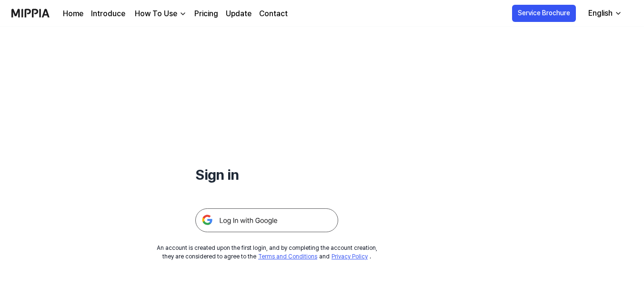  What do you see at coordinates (156, 14) in the screenshot?
I see `div: How To Use` at bounding box center [156, 14].